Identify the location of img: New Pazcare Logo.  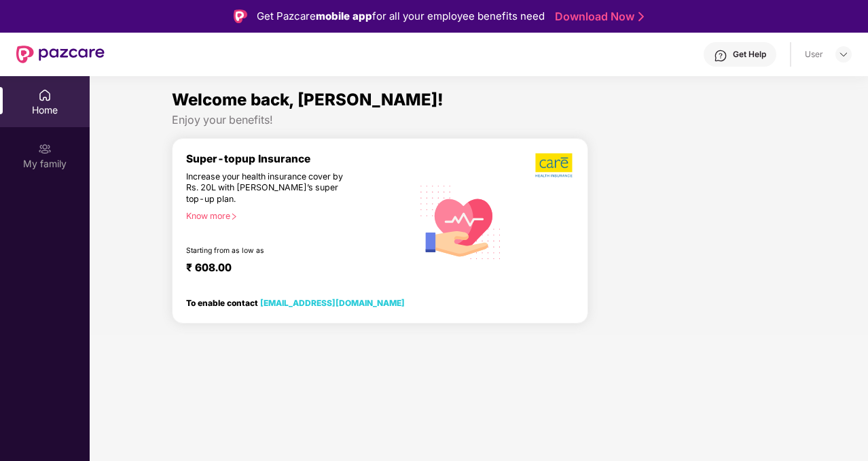
(60, 54).